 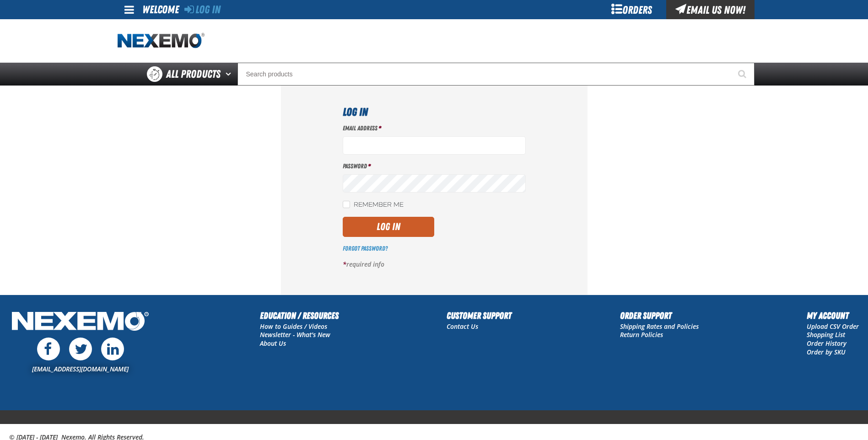 I want to click on button: Start Searching, so click(x=743, y=74).